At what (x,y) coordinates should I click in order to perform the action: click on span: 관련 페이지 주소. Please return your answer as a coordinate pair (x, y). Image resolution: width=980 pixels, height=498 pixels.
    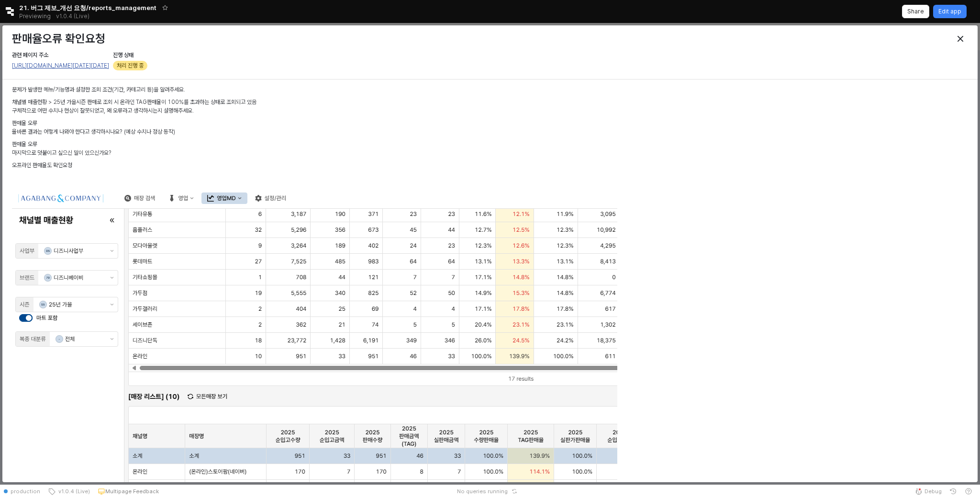
    Looking at the image, I should click on (31, 55).